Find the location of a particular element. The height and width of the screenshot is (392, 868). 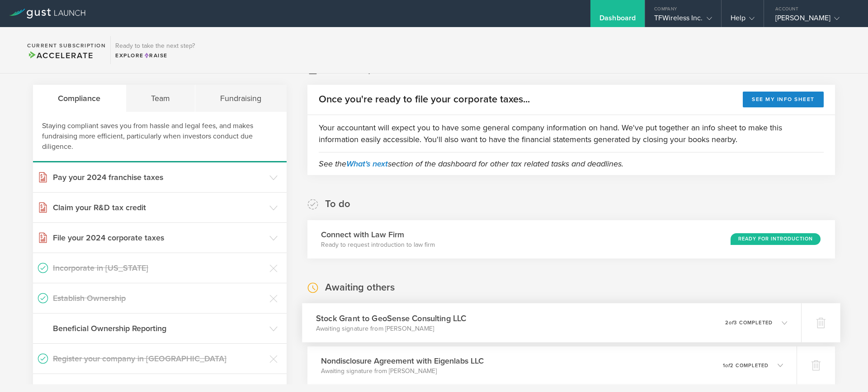

h2: Once you're ready to file your corporate taxes... is located at coordinates (424, 99).